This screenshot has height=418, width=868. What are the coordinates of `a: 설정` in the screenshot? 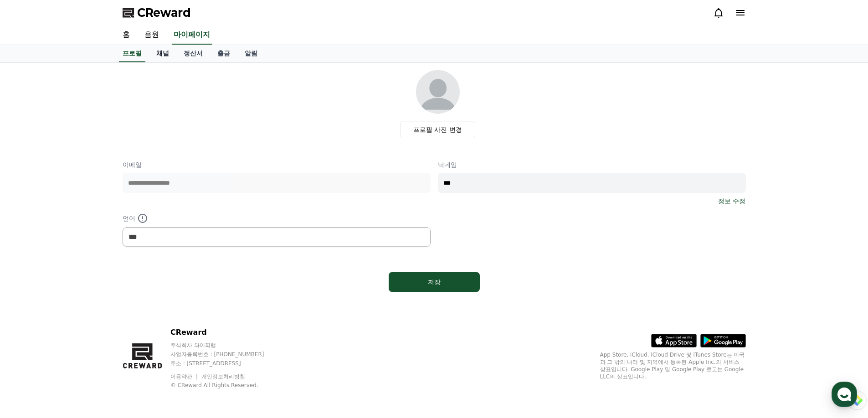 It's located at (146, 300).